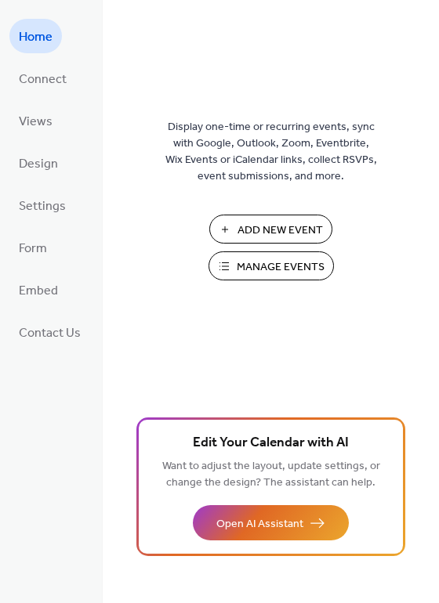 The width and height of the screenshot is (439, 603). What do you see at coordinates (271, 266) in the screenshot?
I see `button: Manage Events` at bounding box center [271, 266].